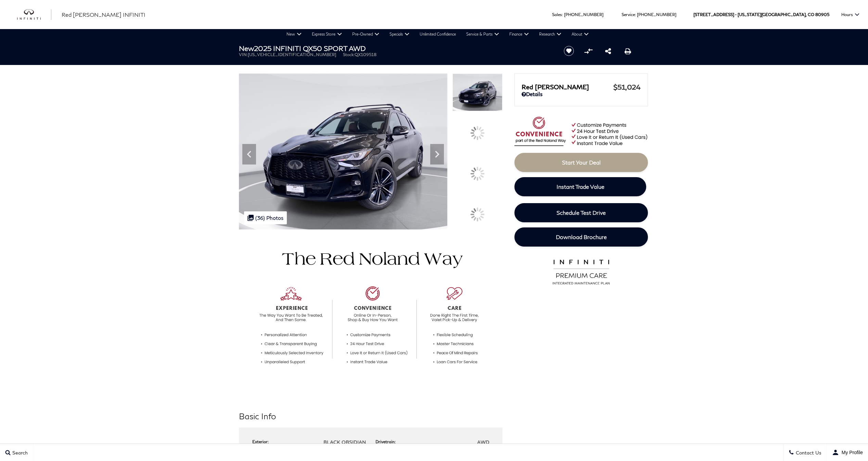  What do you see at coordinates (581, 163) in the screenshot?
I see `a: Start Your Deal` at bounding box center [581, 163].